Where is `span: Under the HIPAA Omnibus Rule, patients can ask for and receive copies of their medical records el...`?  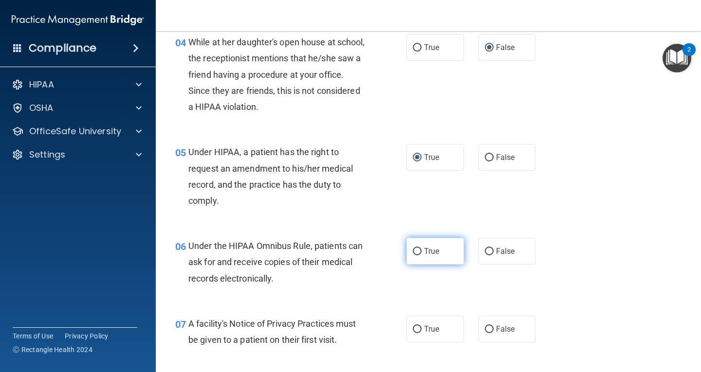
span: Under the HIPAA Omnibus Rule, patients can ask for and receive copies of their medical records el... is located at coordinates (275, 262).